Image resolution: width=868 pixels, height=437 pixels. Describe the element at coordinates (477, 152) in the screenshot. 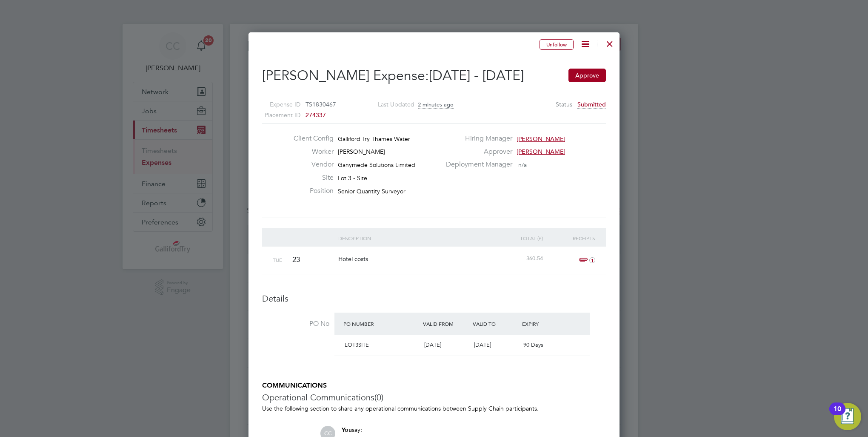

I see `label: Approver` at that location.